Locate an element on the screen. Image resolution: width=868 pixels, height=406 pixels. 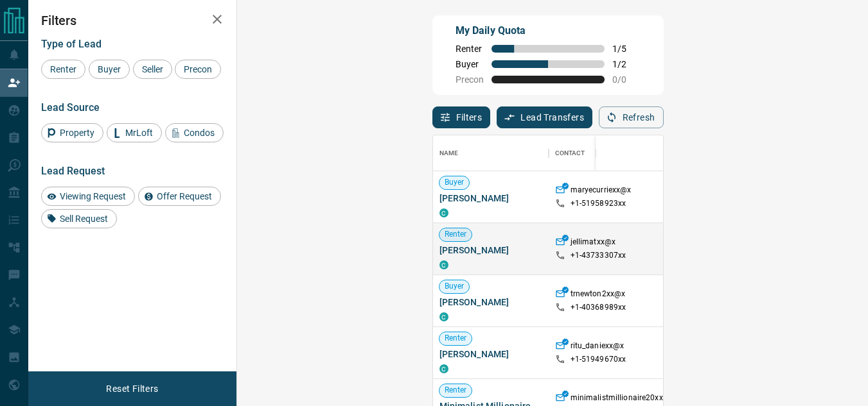
button: Lead Transfers is located at coordinates (544, 117).